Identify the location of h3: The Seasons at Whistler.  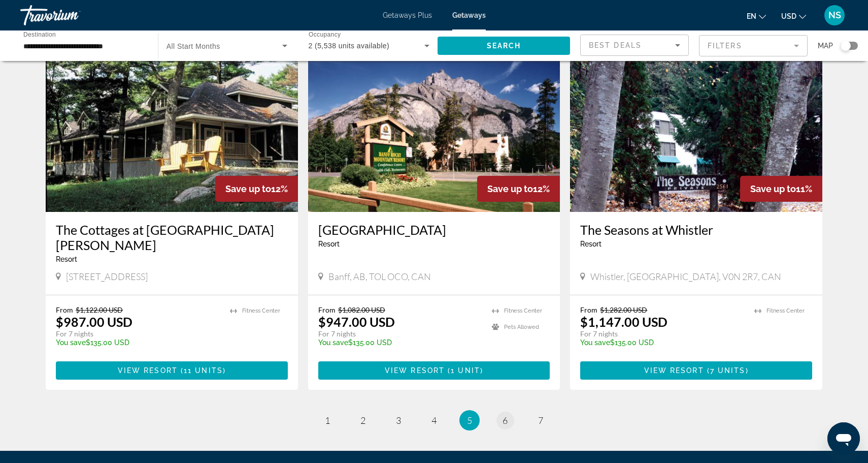
(696, 230).